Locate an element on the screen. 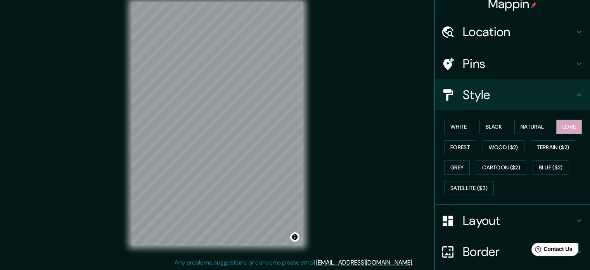 The height and width of the screenshot is (270, 590). img: pin-icon.png is located at coordinates (534, 5).